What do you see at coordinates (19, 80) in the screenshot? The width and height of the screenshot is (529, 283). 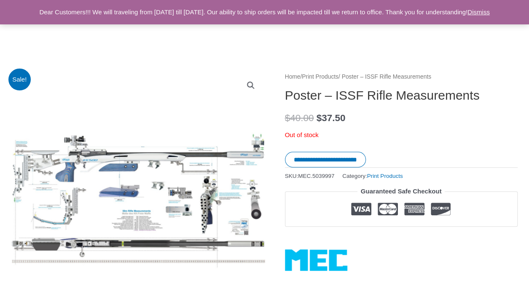 I see `span: Sale!` at bounding box center [19, 80].